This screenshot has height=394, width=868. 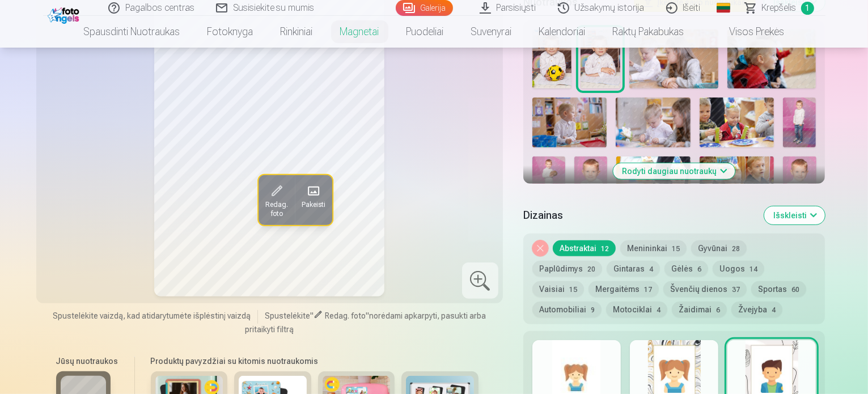 What do you see at coordinates (491, 32) in the screenshot?
I see `a: Suvenyrai` at bounding box center [491, 32].